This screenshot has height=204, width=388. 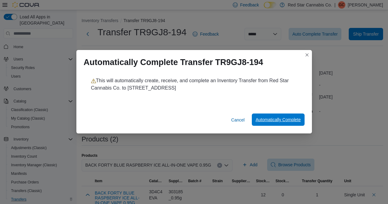 What do you see at coordinates (278, 120) in the screenshot?
I see `span: Automatically Complete` at bounding box center [278, 120].